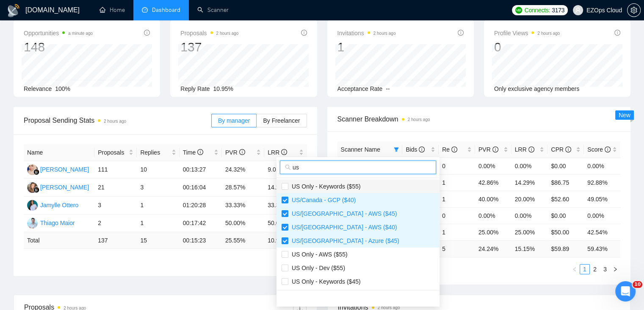 This screenshot has height=310, width=644. I want to click on span: Proposals, so click(210, 33).